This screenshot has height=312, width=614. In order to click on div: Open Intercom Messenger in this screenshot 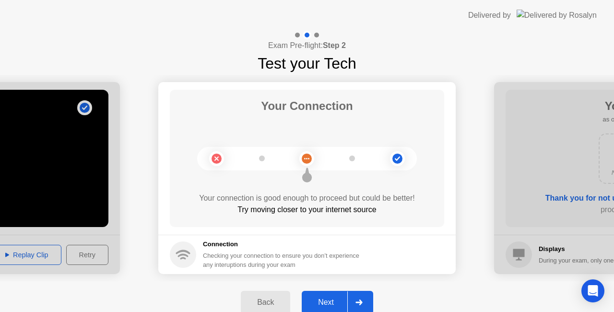, I will do `click(593, 291)`.